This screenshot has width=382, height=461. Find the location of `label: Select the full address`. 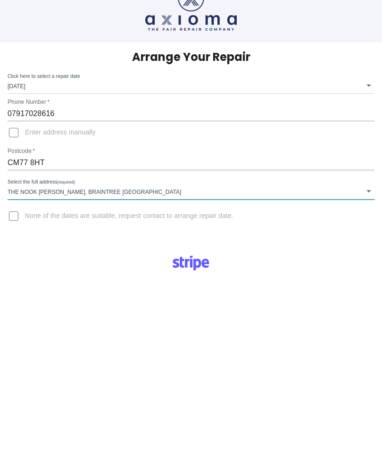

label: Select the full address is located at coordinates (41, 183).